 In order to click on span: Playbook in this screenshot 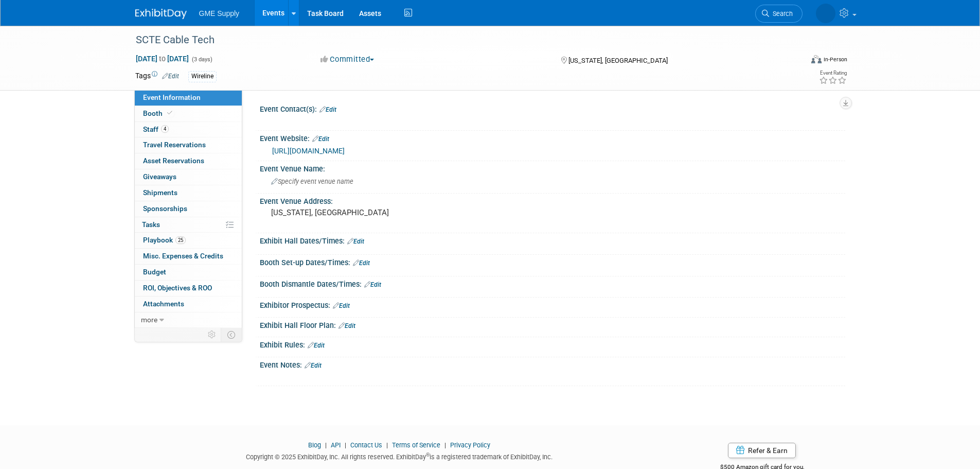, I will do `click(164, 240)`.